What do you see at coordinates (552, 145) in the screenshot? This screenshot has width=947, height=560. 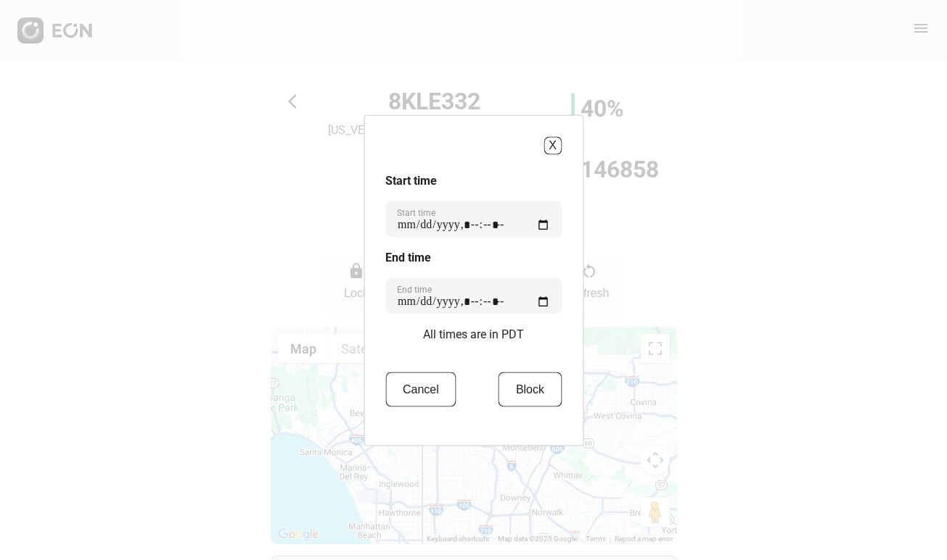 I see `button: X` at bounding box center [552, 145].